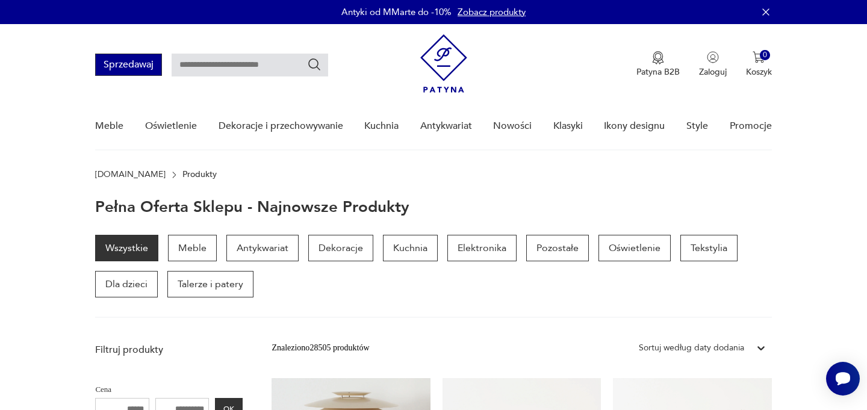 This screenshot has width=867, height=410. Describe the element at coordinates (491, 12) in the screenshot. I see `a: Zobacz produkty` at that location.